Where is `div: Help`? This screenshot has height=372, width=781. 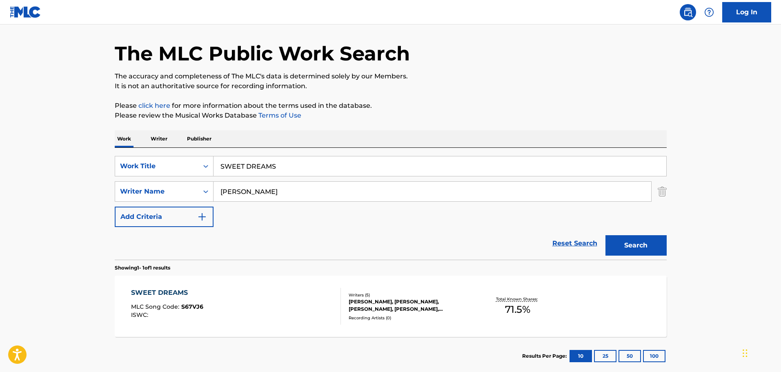 div: Help is located at coordinates (709, 12).